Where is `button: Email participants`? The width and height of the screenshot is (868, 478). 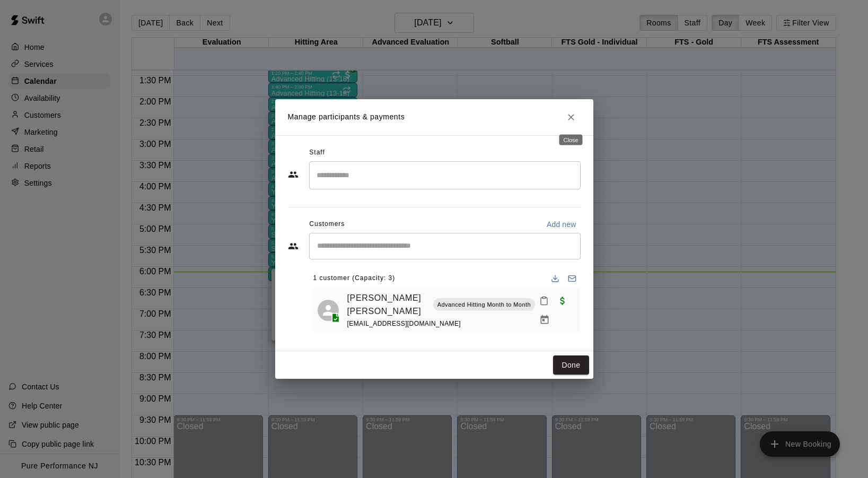
button: Email participants is located at coordinates (572, 279).